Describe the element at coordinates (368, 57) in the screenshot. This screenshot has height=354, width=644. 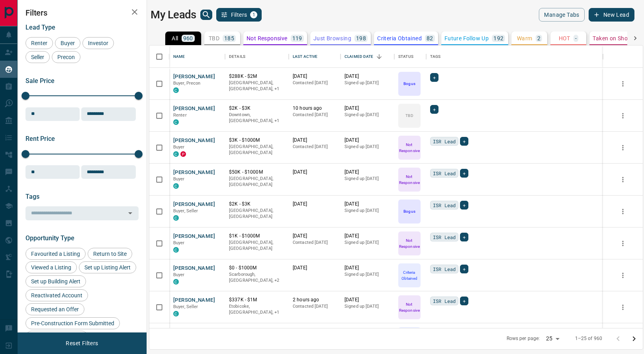
I see `div: Claimed Date` at that location.